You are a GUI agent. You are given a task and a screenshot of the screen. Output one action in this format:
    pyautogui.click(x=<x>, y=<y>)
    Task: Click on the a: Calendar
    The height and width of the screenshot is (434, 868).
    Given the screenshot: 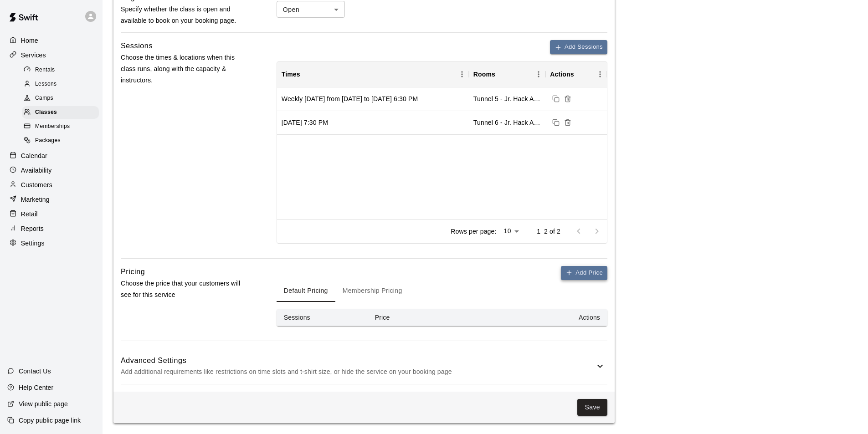 What is the action you would take?
    pyautogui.click(x=51, y=156)
    